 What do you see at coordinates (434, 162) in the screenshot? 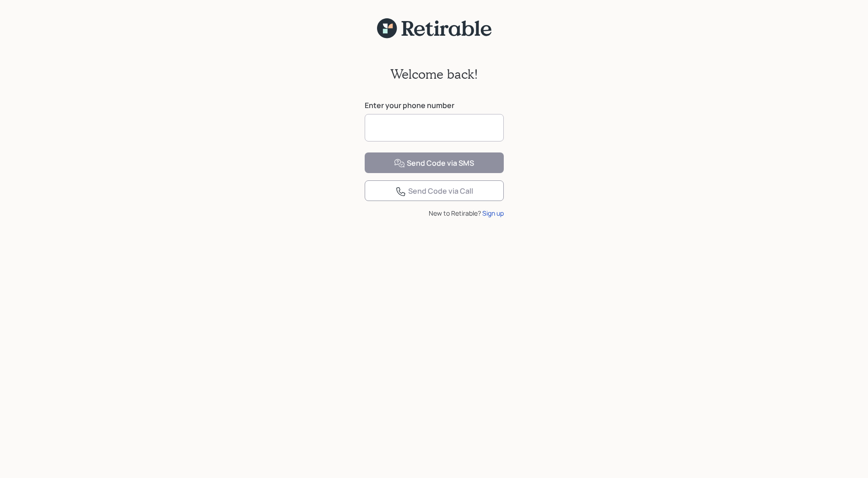
I see `button: Send Code via SMS` at bounding box center [434, 162].